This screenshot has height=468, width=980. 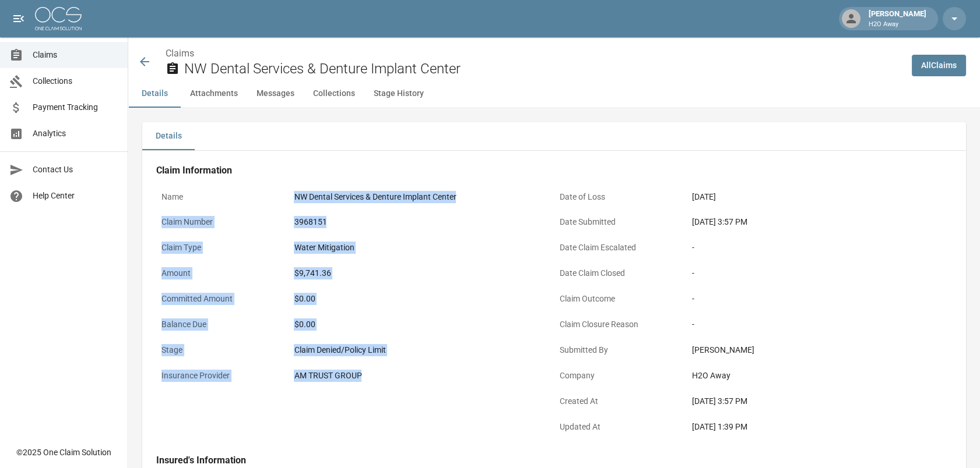 What do you see at coordinates (76, 54) in the screenshot?
I see `span: Claims` at bounding box center [76, 54].